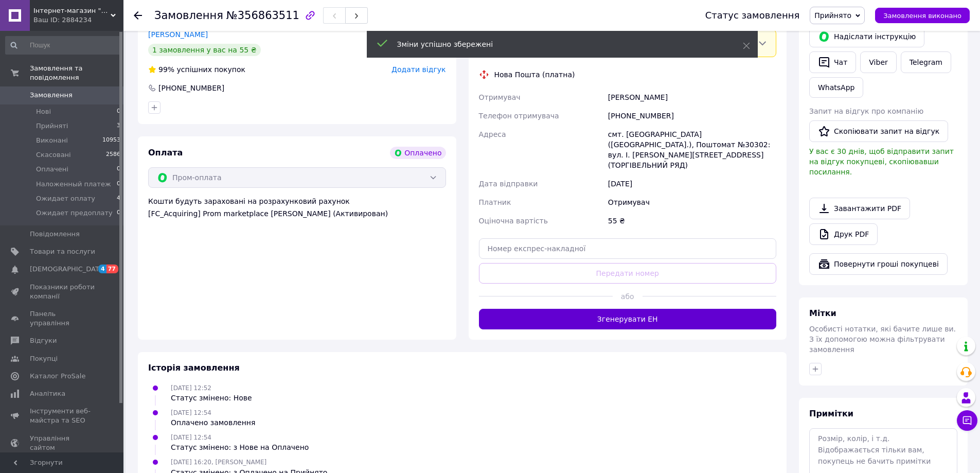 This screenshot has width=980, height=473. I want to click on div: Нова Пошта (платна), so click(535, 75).